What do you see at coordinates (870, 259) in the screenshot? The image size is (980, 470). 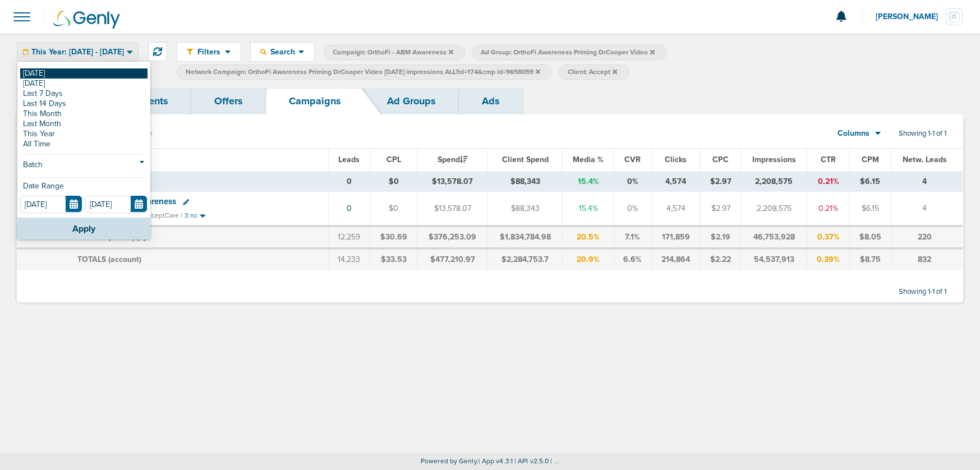 I see `td: $8.75` at bounding box center [870, 259].